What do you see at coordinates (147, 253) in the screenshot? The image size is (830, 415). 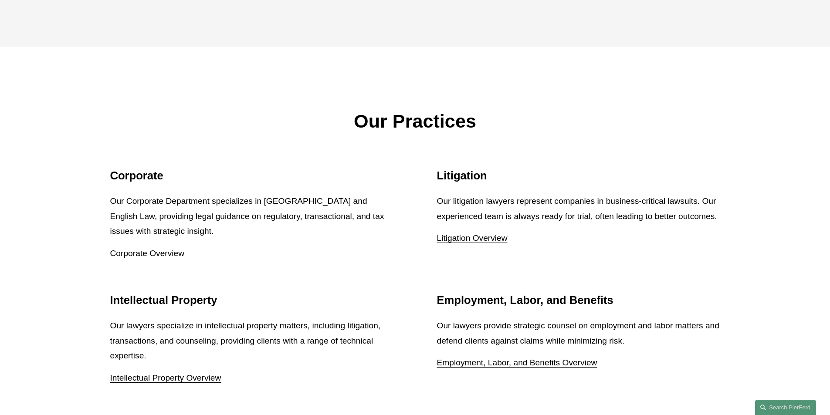 I see `a: Corporate Overview` at bounding box center [147, 253].